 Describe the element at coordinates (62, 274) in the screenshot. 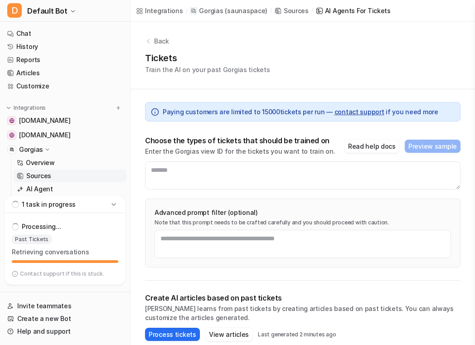

I see `p: Contact support if this is stuck.` at that location.